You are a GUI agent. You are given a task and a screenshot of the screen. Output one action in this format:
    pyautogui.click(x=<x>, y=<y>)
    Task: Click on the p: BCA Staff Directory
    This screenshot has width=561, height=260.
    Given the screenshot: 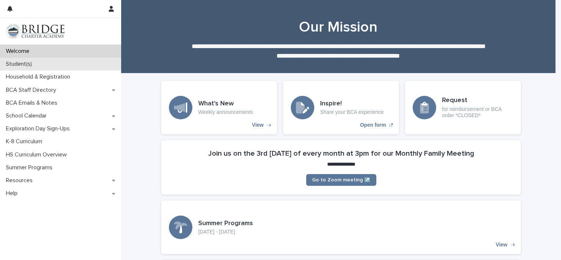 What is the action you would take?
    pyautogui.click(x=32, y=90)
    